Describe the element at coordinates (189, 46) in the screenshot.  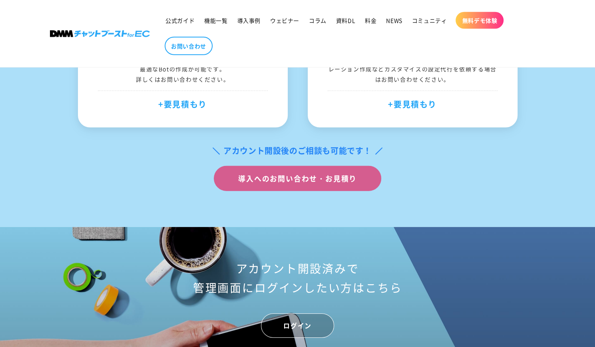
I see `a: お問い合わせ` at that location.